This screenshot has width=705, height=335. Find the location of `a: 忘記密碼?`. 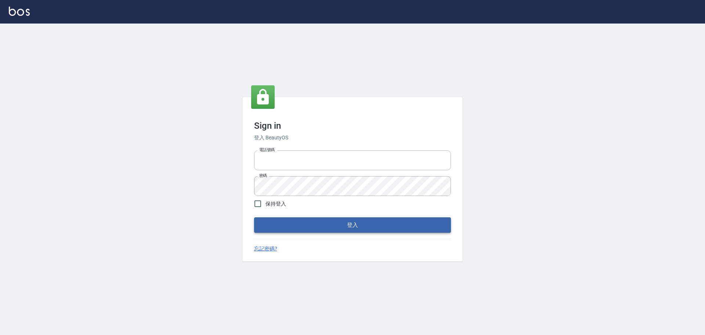

a: 忘記密碼? is located at coordinates (266, 248).